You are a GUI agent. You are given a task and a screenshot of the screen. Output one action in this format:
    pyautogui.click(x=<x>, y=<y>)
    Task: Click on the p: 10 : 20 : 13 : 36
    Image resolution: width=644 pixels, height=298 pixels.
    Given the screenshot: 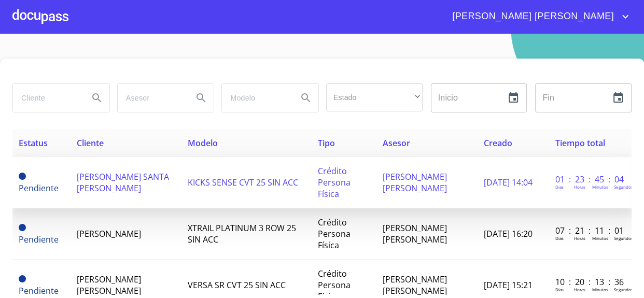 What is the action you would take?
    pyautogui.click(x=590, y=282)
    